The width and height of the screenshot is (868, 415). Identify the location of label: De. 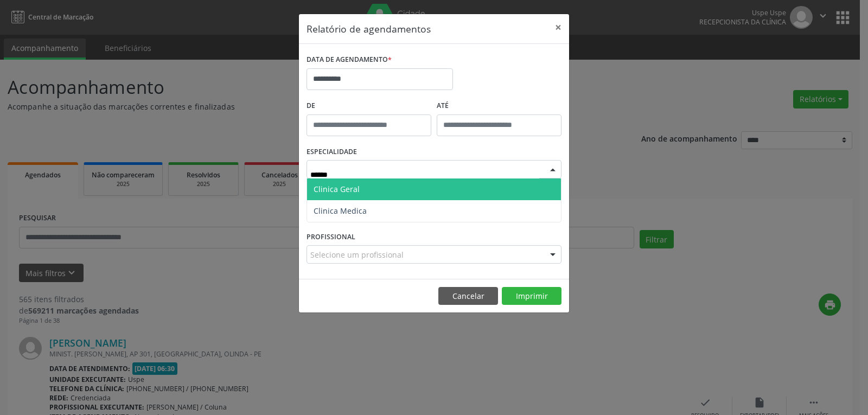
(369, 106).